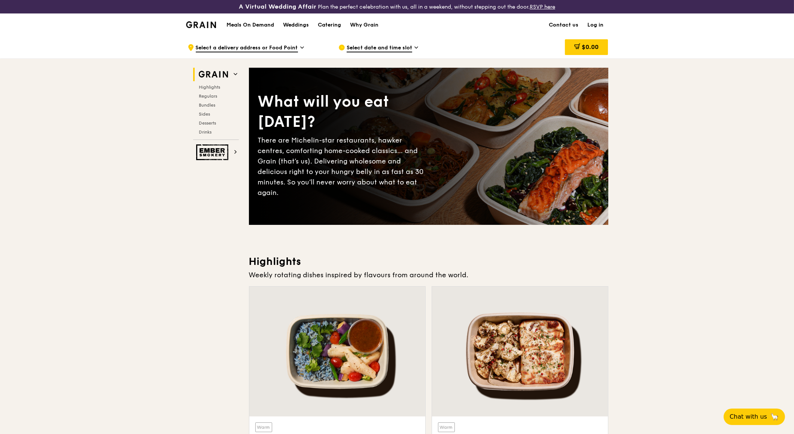 The width and height of the screenshot is (794, 434). Describe the element at coordinates (590, 47) in the screenshot. I see `span: $0.00` at that location.